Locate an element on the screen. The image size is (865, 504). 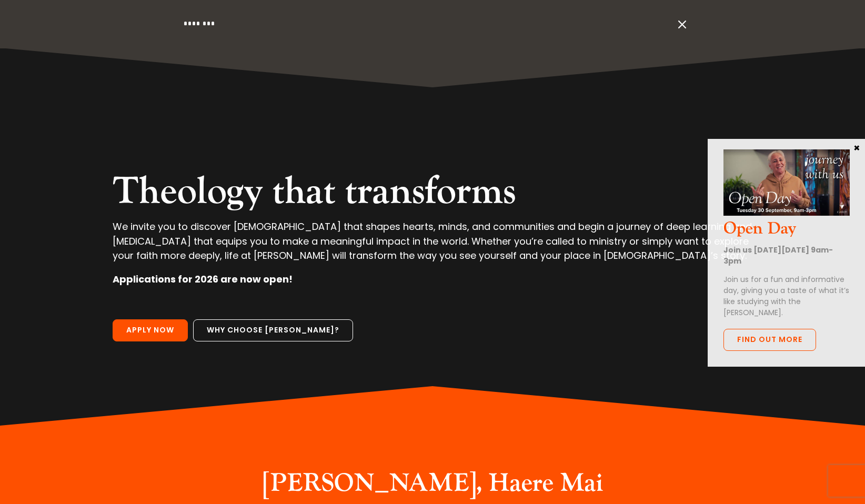
p: Join us for a fun and informative day, giving you a taste of what it’s like studying with the [PE... is located at coordinates (786, 296).